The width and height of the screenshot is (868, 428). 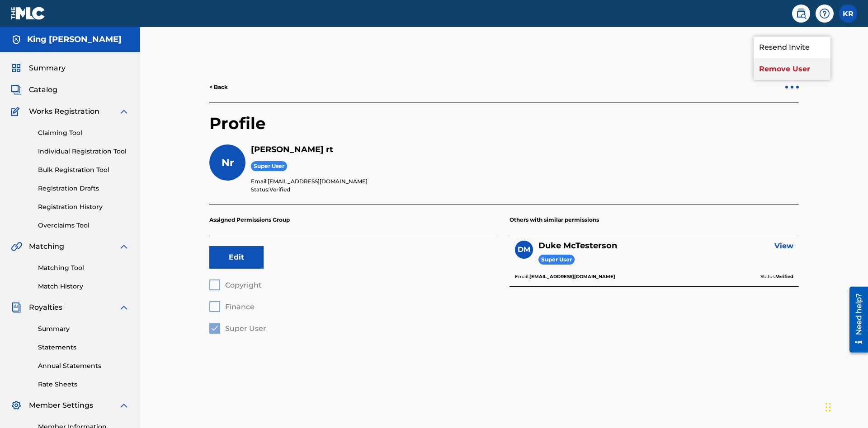 I want to click on a: Rate Sheets, so click(x=84, y=385).